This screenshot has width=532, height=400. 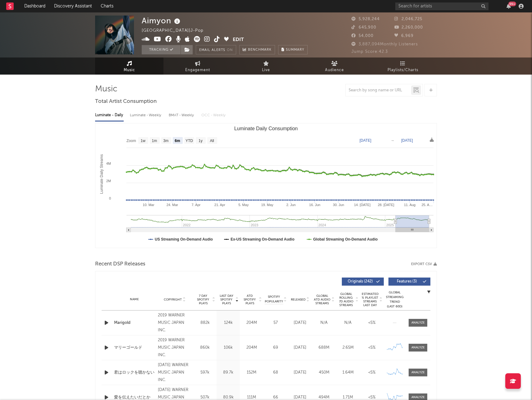 I want to click on span: Global ATD Audio Streams, so click(x=322, y=299).